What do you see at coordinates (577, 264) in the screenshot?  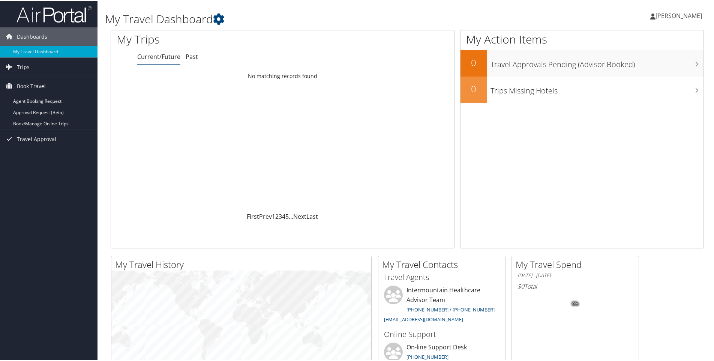 I see `h2: My Travel Spend` at bounding box center [577, 264].